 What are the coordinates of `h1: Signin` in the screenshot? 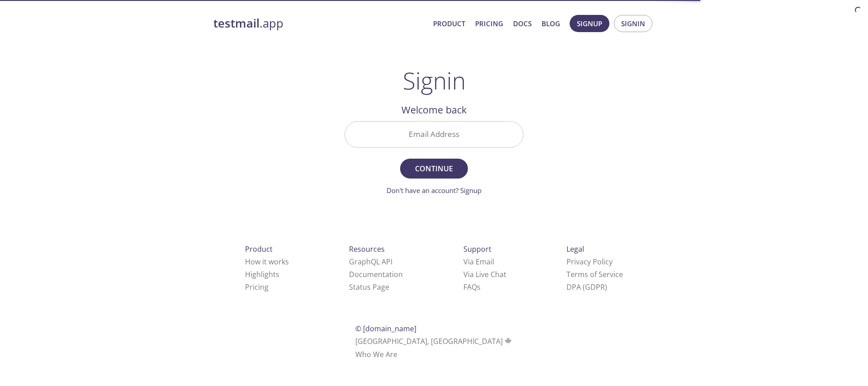 It's located at (434, 81).